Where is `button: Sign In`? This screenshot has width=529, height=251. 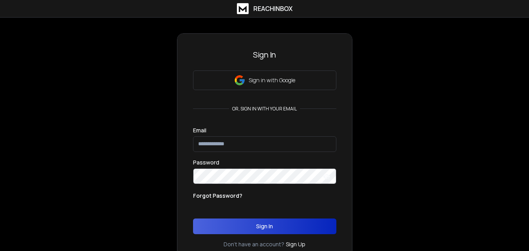
button: Sign In is located at coordinates (265, 226).